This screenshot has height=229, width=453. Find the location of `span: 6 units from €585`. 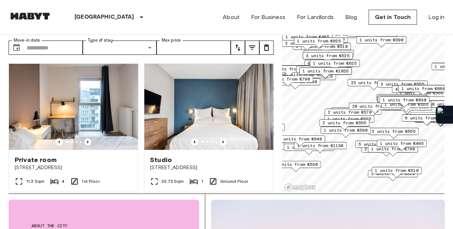

span: 6 units from €585 is located at coordinates (330, 63).